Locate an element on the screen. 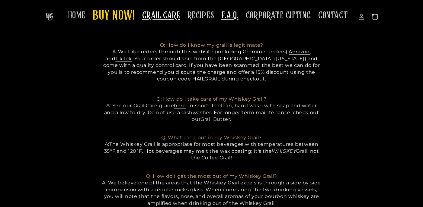 This screenshot has height=207, width=423. a: CORPORATE GIFTING is located at coordinates (278, 15).